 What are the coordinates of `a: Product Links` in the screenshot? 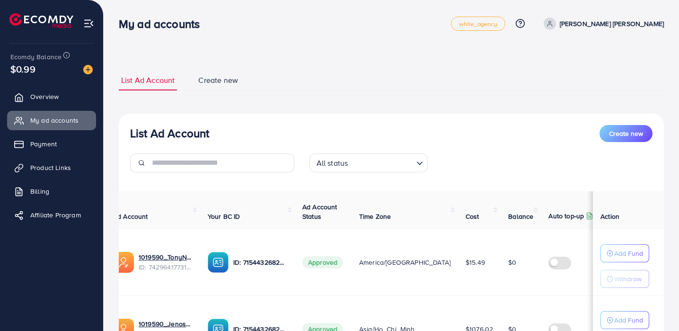 It's located at (52, 168).